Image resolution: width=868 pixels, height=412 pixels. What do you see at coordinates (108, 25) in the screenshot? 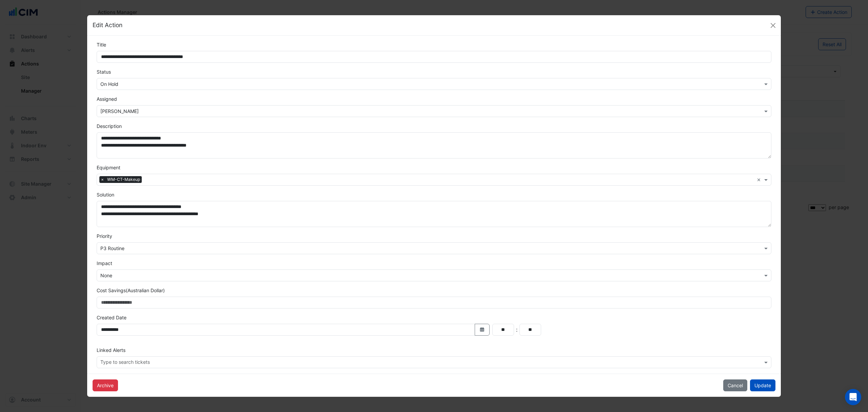
I see `h5: Edit Action` at bounding box center [108, 25].